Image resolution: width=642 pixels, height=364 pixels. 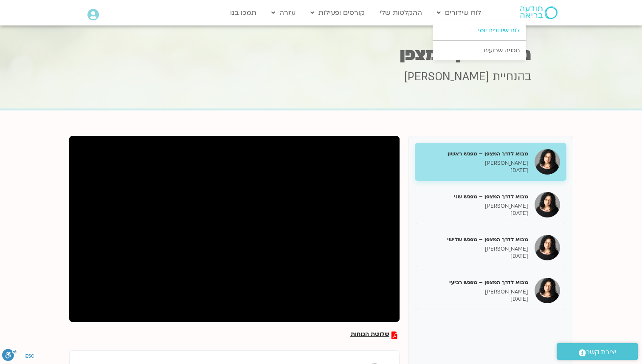 What do you see at coordinates (283, 13) in the screenshot?
I see `a: עזרה` at bounding box center [283, 13].